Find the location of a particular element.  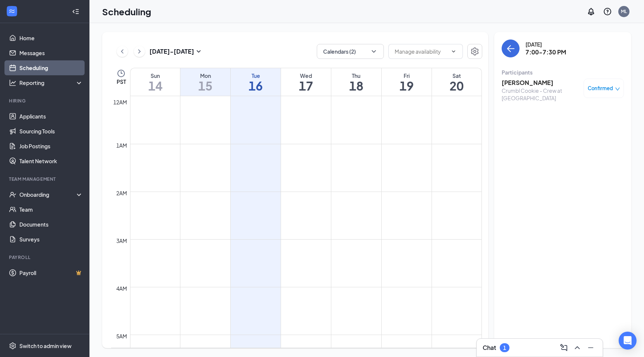

a: September 17, 2025 is located at coordinates (306, 82).